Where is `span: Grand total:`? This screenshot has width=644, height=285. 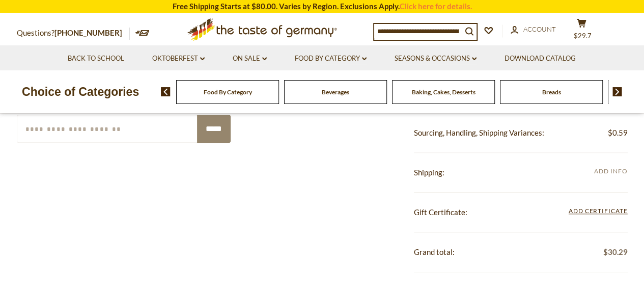 span: Grand total: is located at coordinates (434, 252).